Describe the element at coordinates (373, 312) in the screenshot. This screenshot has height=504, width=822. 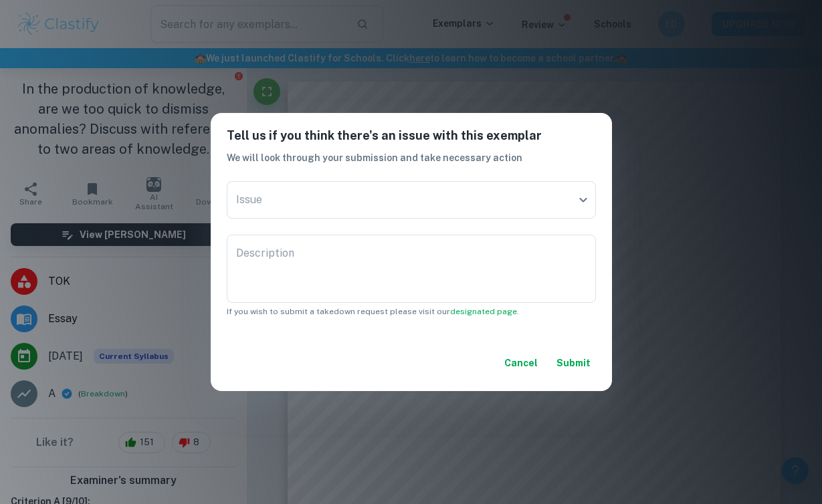
I see `span: If you wish to submit a takedown request please visit our .` at that location.